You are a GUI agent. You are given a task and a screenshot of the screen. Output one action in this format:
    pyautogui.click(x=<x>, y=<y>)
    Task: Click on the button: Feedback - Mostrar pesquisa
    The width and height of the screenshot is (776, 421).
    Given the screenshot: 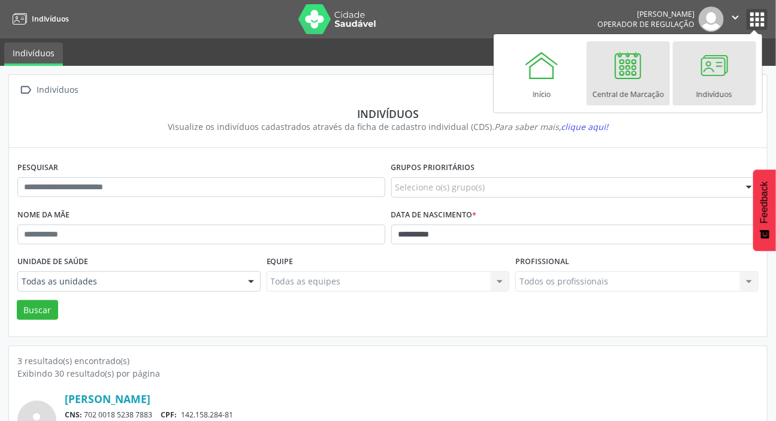 What is the action you would take?
    pyautogui.click(x=765, y=210)
    